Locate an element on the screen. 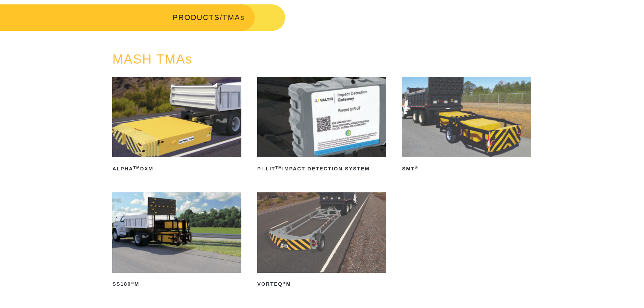 This screenshot has height=308, width=644. h2: ALPHA DXM is located at coordinates (177, 169).